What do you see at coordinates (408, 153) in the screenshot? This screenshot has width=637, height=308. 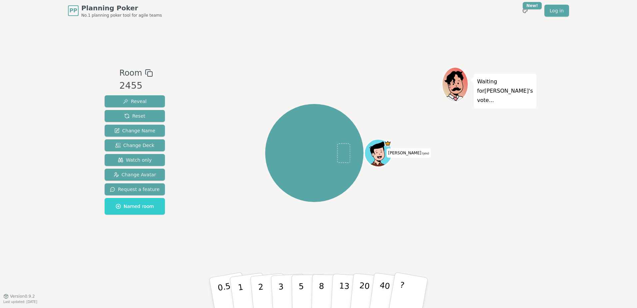 I see `span: Click to change your name` at bounding box center [408, 153].